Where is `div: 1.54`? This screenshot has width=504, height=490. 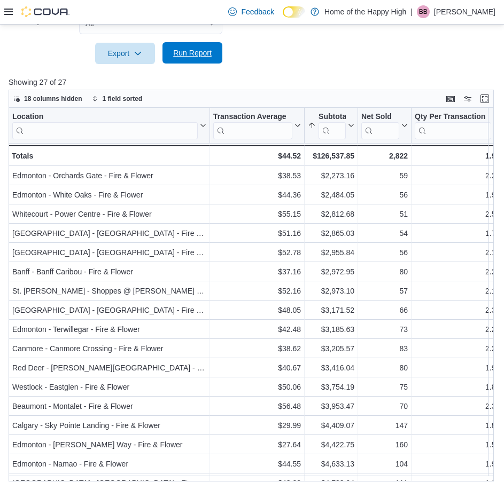 div: 1.54 is located at coordinates (457, 445).